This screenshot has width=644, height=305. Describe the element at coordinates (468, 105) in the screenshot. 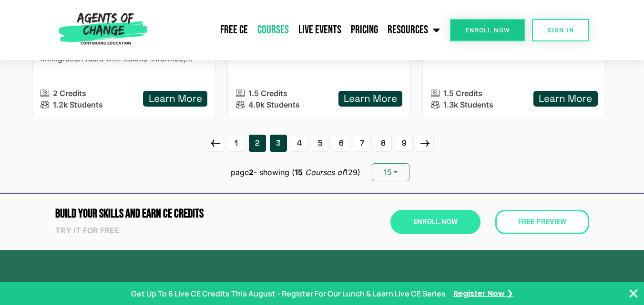

I see `p: 1.3k Students` at that location.